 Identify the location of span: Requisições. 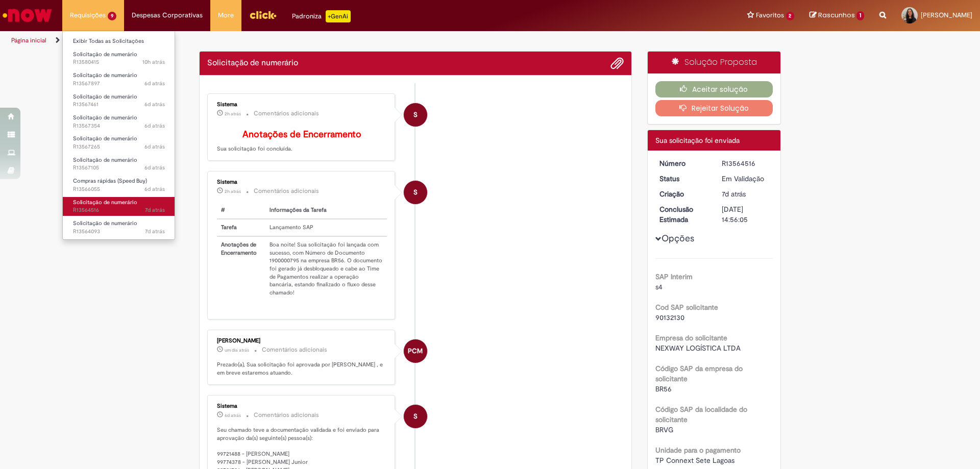
(88, 15).